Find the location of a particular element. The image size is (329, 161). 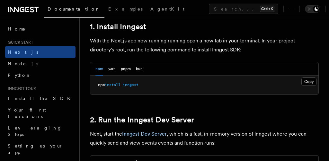

a: Leveraging Steps is located at coordinates (40, 131).